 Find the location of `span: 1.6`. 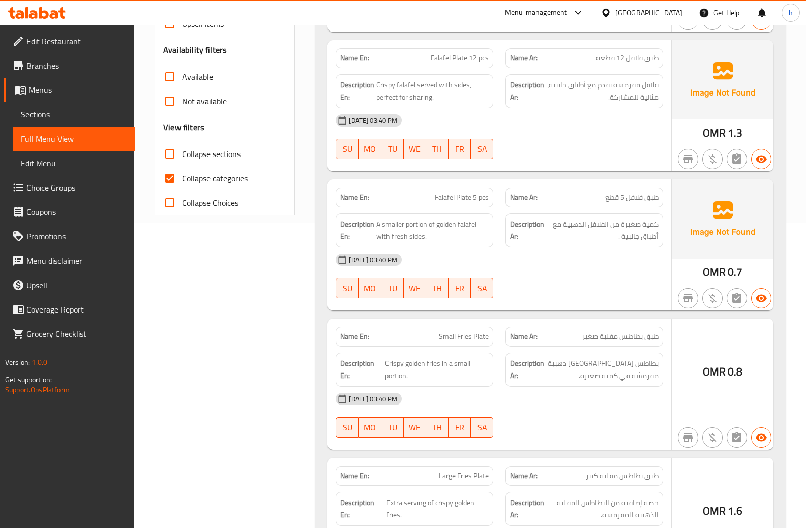

span: 1.6 is located at coordinates (734, 511).